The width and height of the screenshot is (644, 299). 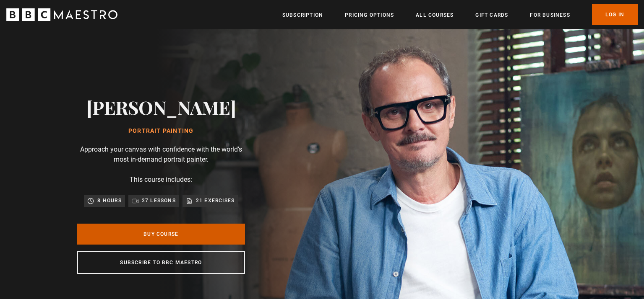 What do you see at coordinates (109, 201) in the screenshot?
I see `p: 8 hours` at bounding box center [109, 201].